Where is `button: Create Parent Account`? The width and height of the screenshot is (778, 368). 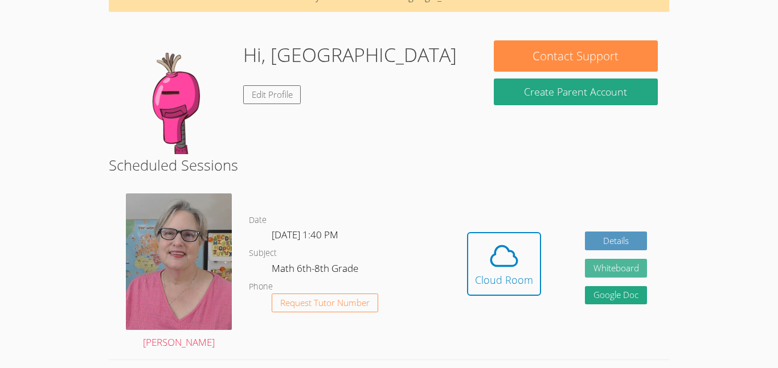
button: Create Parent Account is located at coordinates (576, 92).